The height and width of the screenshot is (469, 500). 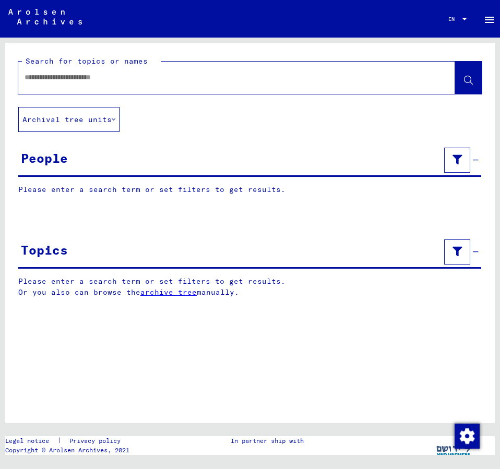 What do you see at coordinates (454, 19) in the screenshot?
I see `span: EN` at bounding box center [454, 19].